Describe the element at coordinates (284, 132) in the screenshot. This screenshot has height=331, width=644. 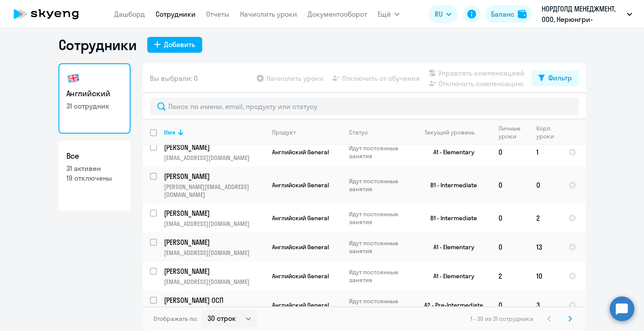
I see `div: Продукт` at that location.